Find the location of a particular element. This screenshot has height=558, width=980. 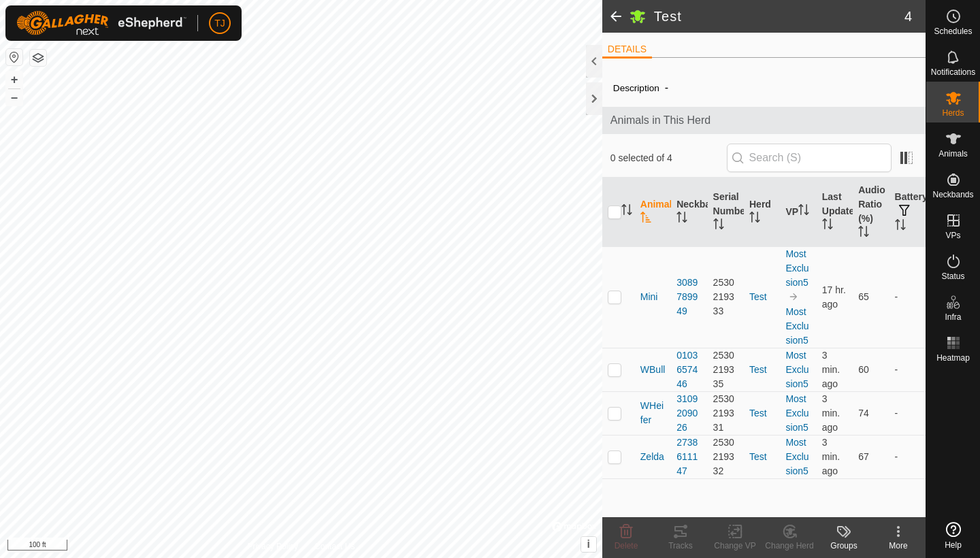

span: Infra is located at coordinates (953, 317).